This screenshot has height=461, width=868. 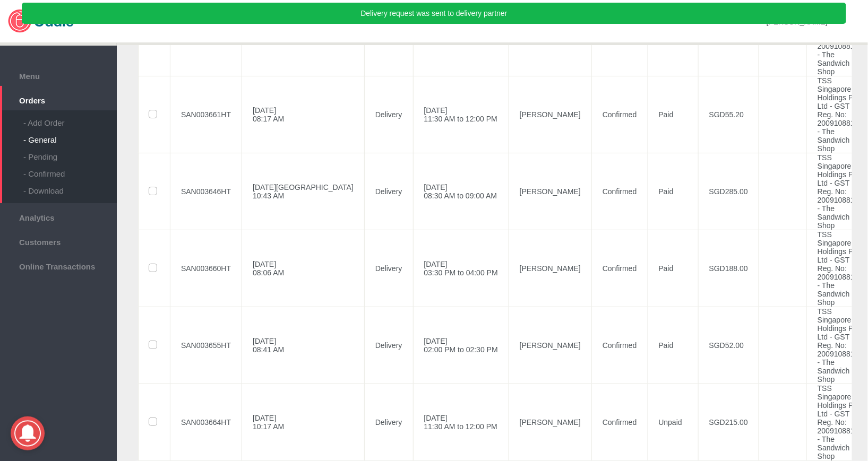 I want to click on span: Analytics, so click(x=59, y=217).